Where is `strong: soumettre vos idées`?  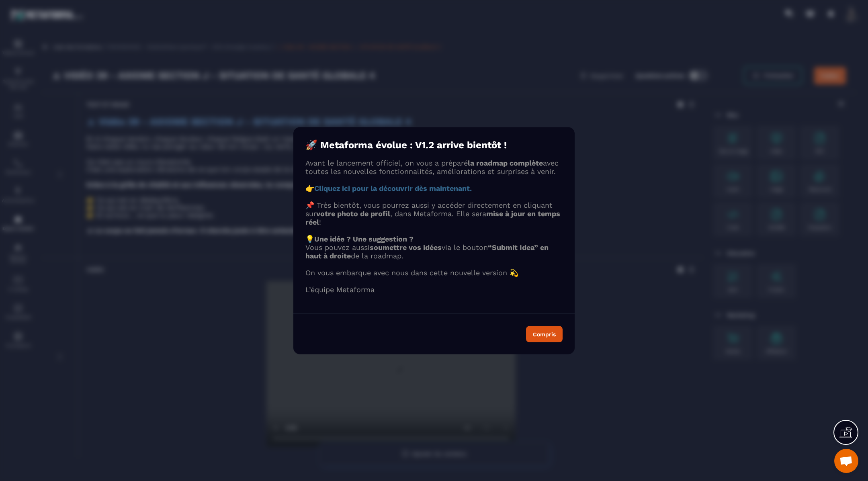
strong: soumettre vos idées is located at coordinates (405, 247).